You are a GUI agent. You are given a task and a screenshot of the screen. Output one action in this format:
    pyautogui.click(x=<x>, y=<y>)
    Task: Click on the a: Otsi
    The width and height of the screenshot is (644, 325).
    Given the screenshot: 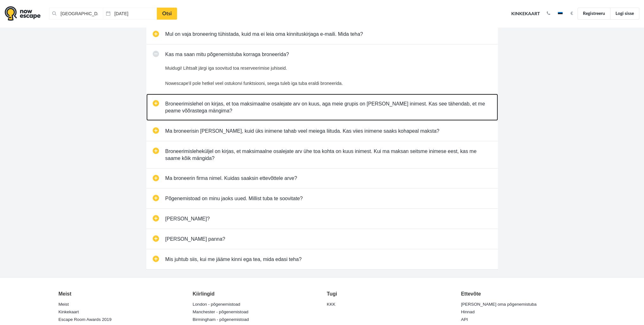 What is the action you would take?
    pyautogui.click(x=167, y=14)
    